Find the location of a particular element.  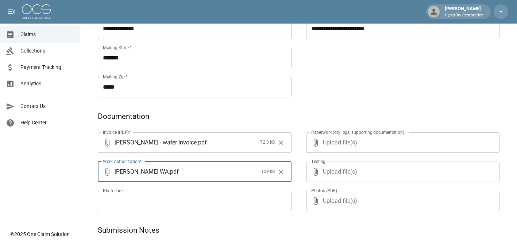

label: Work Authorization* is located at coordinates (122, 161).